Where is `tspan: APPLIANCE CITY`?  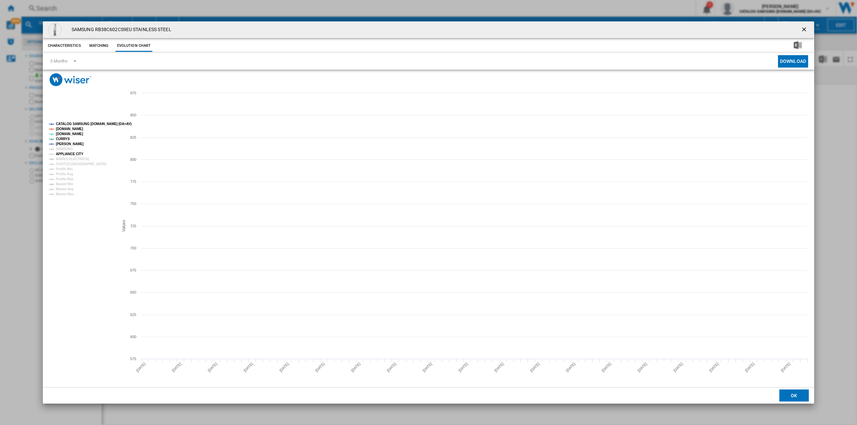 tspan: APPLIANCE CITY is located at coordinates (70, 154).